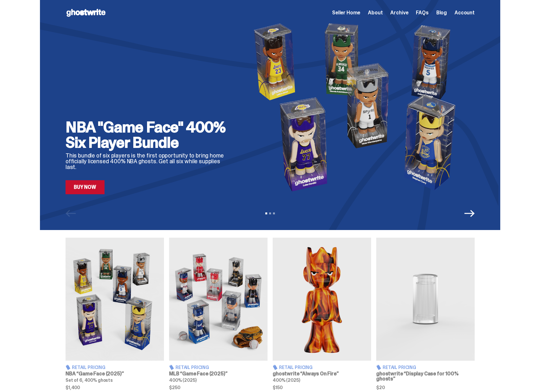 The width and height of the screenshot is (545, 392). Describe the element at coordinates (322, 387) in the screenshot. I see `span: $150` at that location.